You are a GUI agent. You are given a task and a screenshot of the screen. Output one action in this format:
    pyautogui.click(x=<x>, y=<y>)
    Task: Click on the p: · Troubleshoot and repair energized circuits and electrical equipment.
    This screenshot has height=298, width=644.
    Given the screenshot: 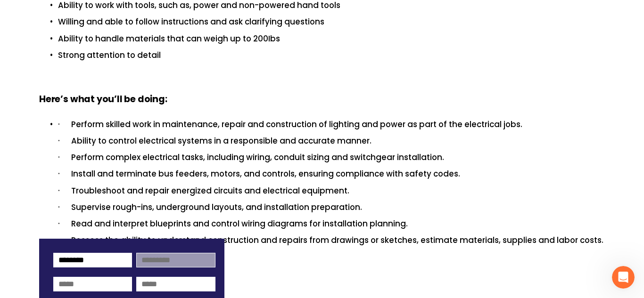 What is the action you would take?
    pyautogui.click(x=331, y=191)
    